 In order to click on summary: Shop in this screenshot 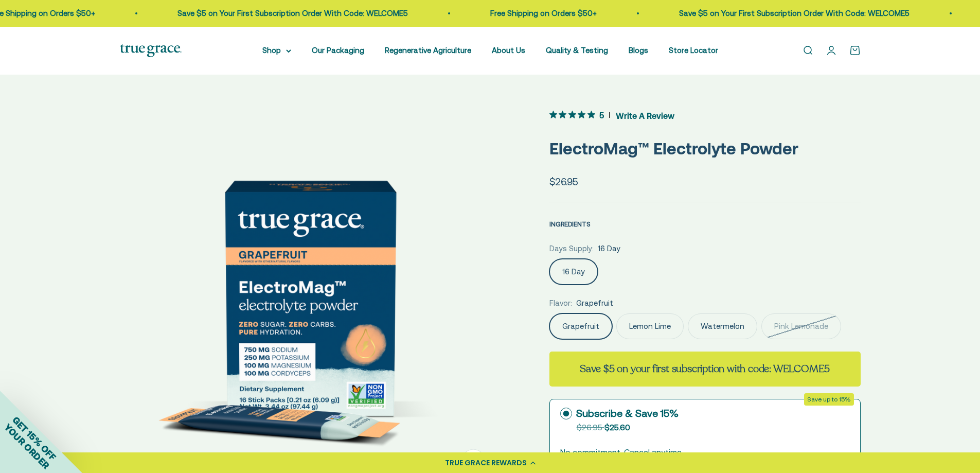, I will do `click(277, 51)`.